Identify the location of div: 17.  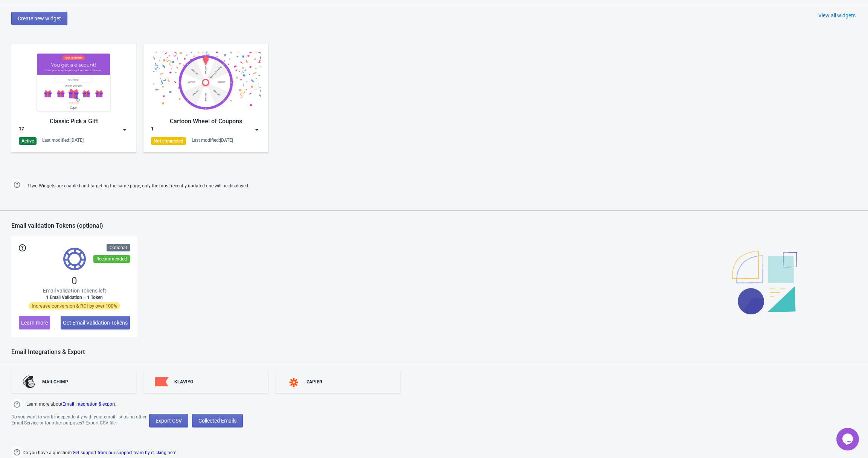
(22, 129).